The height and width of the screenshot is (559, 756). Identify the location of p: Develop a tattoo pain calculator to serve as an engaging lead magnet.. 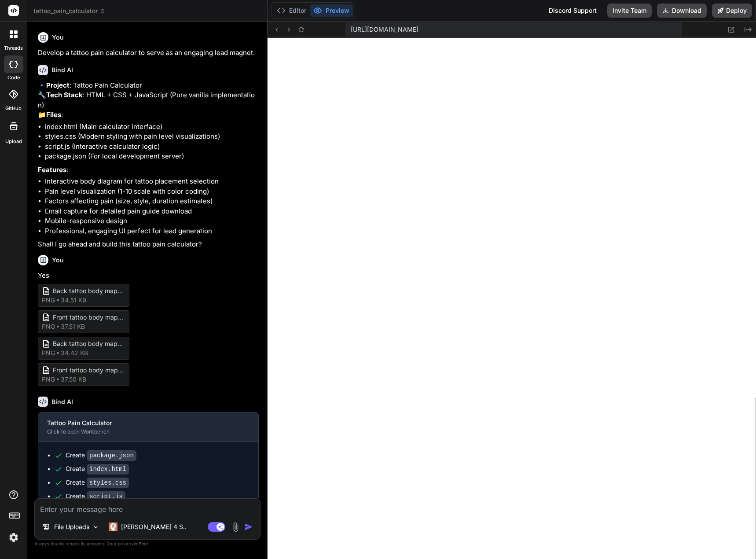
(148, 53).